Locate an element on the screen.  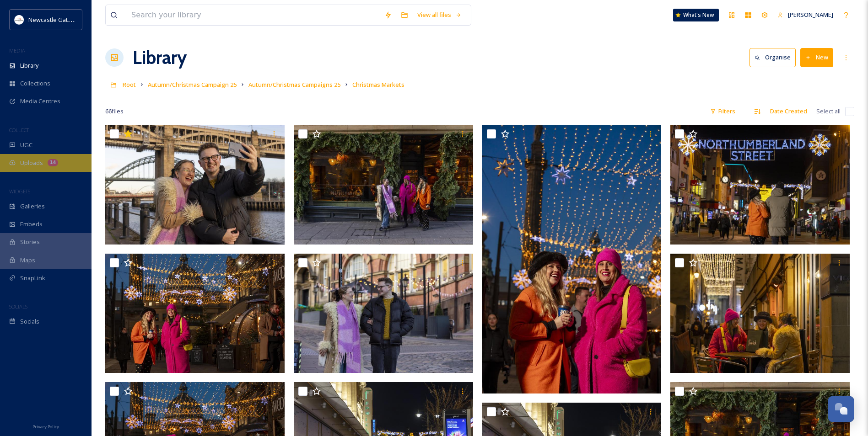
a: Root is located at coordinates (129, 84).